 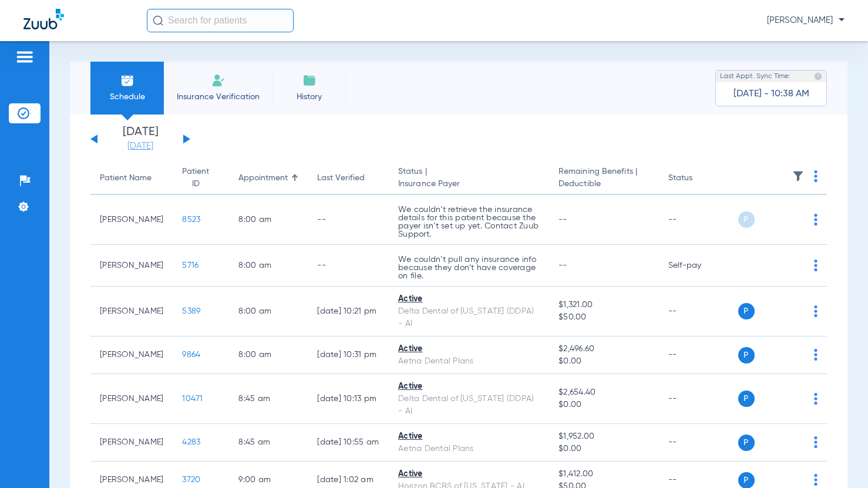 What do you see at coordinates (191, 442) in the screenshot?
I see `span: 4283` at bounding box center [191, 442].